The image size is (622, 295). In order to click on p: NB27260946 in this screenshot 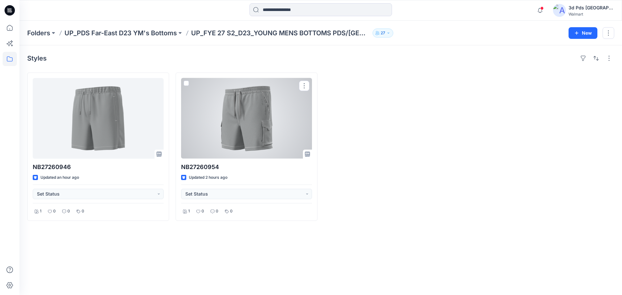, I will do `click(98, 167)`.